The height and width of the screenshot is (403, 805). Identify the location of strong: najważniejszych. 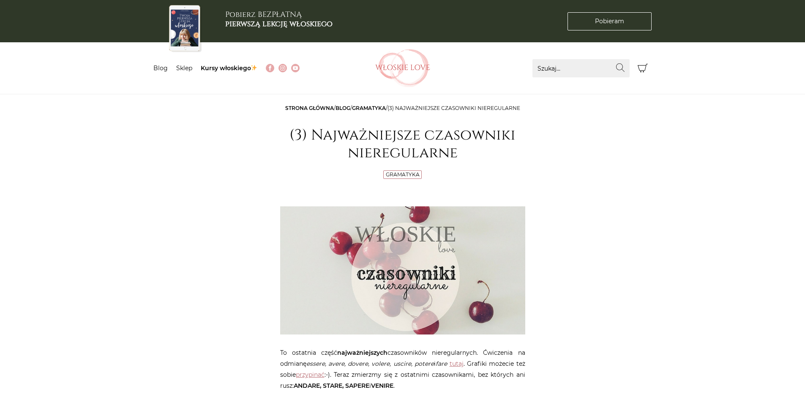
(362, 352).